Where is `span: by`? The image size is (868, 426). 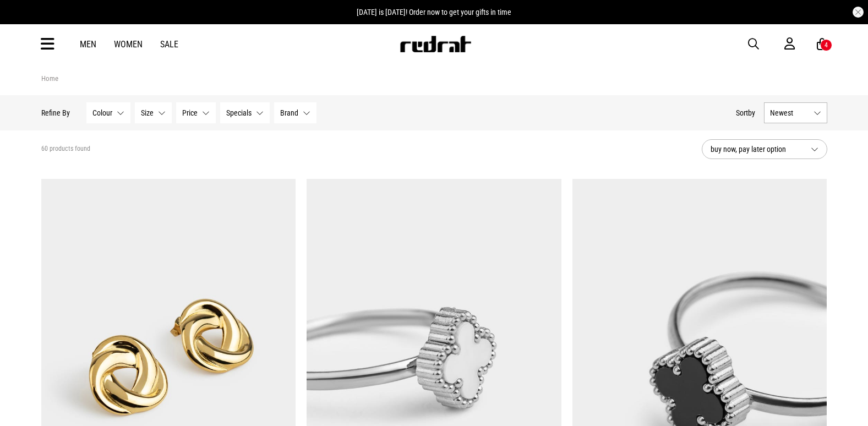 span: by is located at coordinates (752, 113).